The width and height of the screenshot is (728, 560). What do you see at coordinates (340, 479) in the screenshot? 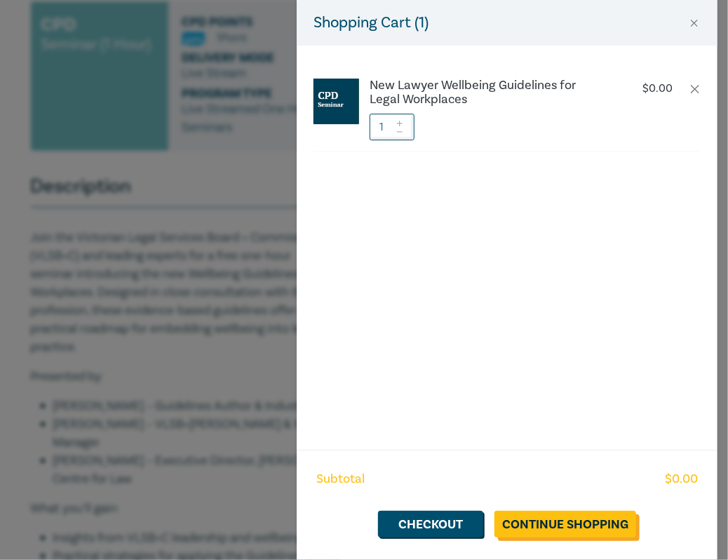
I see `span: Subtotal` at bounding box center [340, 479].